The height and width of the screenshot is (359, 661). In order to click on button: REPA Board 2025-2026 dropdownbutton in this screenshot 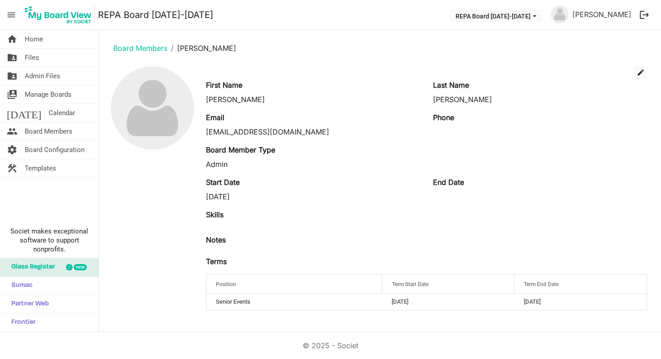, I will do `click(496, 16)`.